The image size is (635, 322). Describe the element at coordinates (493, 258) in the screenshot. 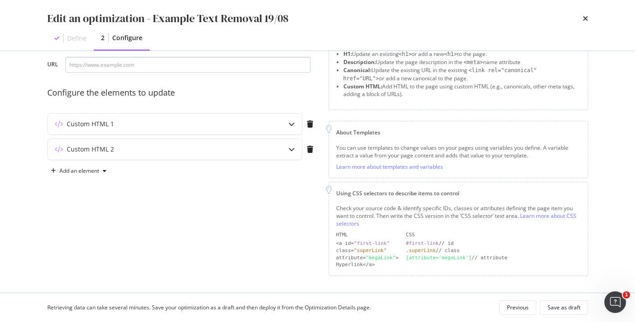

I see `div: // attribute` at that location.